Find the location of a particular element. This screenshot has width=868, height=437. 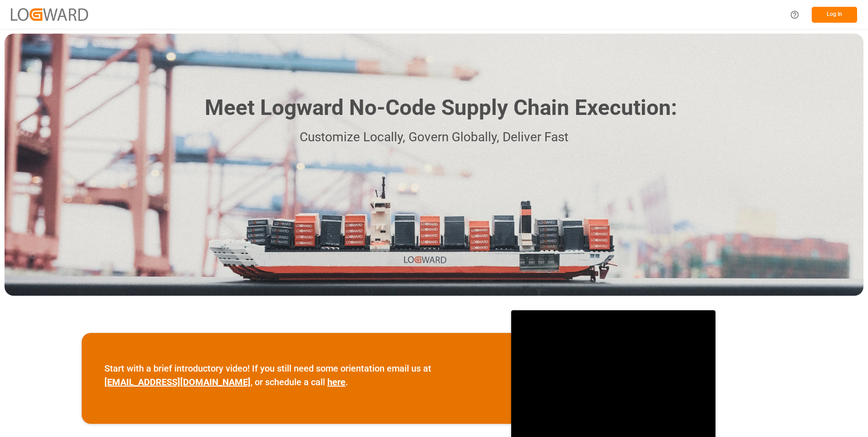

img: Logward_new_orange.png is located at coordinates (49, 14).